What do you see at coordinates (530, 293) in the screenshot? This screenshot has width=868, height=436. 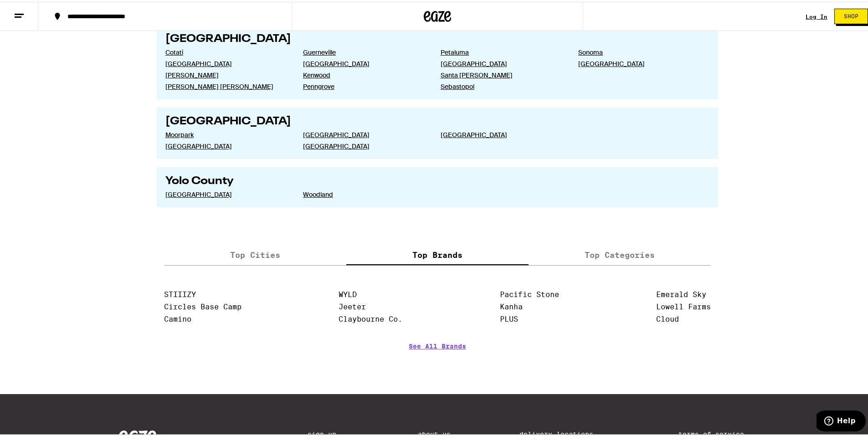 I see `a: Pacific Stone` at bounding box center [530, 293].